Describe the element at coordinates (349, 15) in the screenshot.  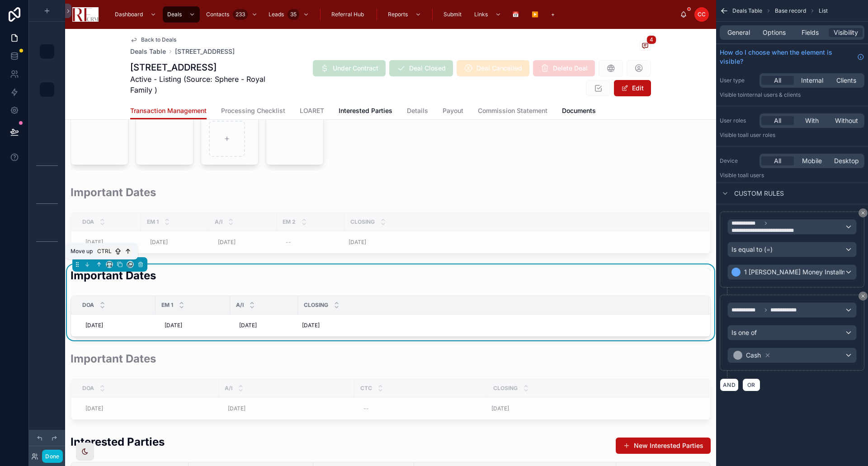
I see `a: Referral Hub` at that location.